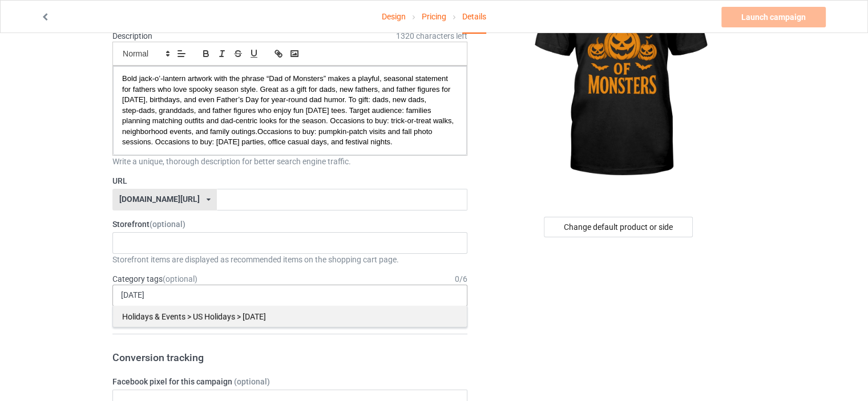 Image resolution: width=868 pixels, height=401 pixels. Describe the element at coordinates (290, 357) in the screenshot. I see `h3: Conversion tracking` at that location.